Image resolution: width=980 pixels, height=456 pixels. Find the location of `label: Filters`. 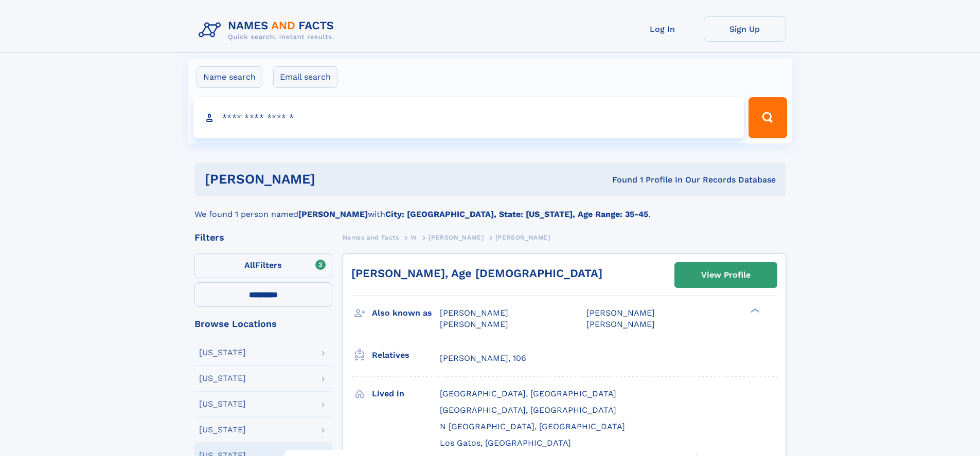

label: Filters is located at coordinates (263, 266).